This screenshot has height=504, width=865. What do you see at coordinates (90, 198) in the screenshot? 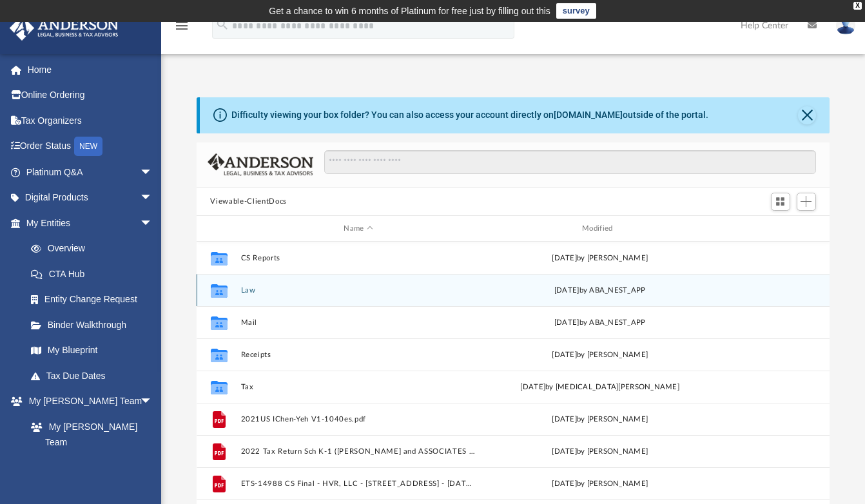
I see `a: Digital Productsarrow_drop_down` at bounding box center [90, 198].